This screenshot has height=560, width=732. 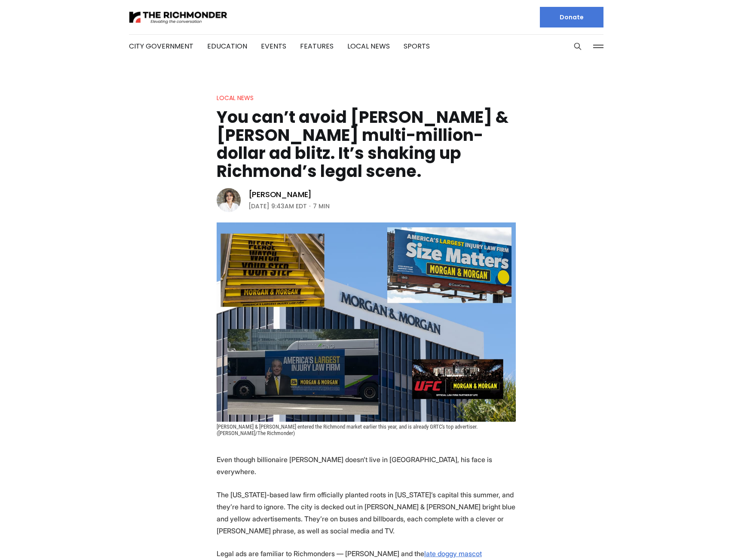 I want to click on img: The Richmonder, so click(x=179, y=17).